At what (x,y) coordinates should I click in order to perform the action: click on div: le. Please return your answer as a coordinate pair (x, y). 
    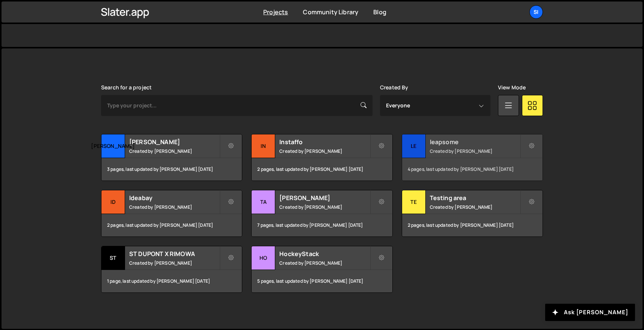
    Looking at the image, I should click on (414, 146).